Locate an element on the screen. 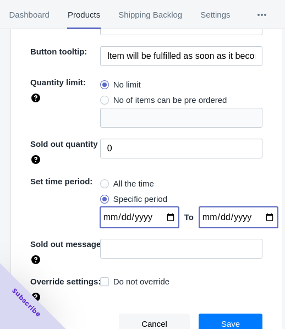 The height and width of the screenshot is (329, 285). span: No of items can be pre ordered is located at coordinates (170, 100).